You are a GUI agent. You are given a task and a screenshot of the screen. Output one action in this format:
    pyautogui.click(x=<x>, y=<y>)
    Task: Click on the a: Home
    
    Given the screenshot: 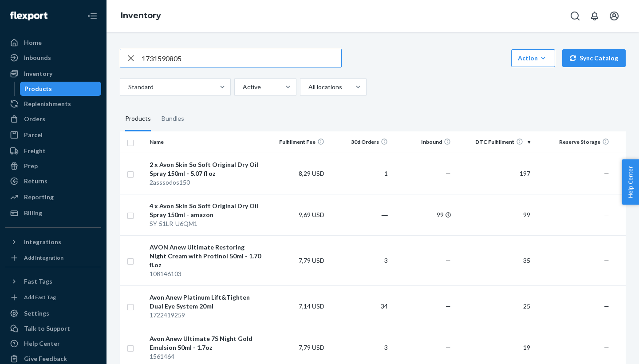 What is the action you would take?
    pyautogui.click(x=54, y=42)
    